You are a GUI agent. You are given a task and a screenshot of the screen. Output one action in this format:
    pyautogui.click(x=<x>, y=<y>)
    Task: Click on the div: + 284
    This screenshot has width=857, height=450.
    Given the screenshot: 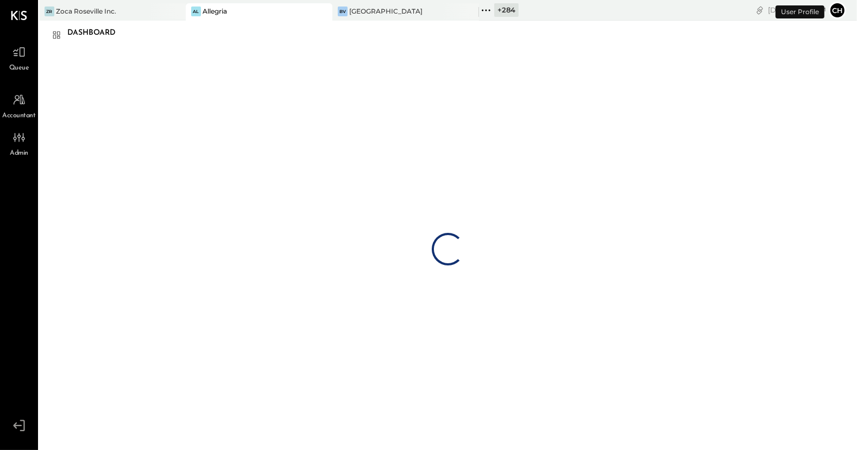 What is the action you would take?
    pyautogui.click(x=506, y=10)
    